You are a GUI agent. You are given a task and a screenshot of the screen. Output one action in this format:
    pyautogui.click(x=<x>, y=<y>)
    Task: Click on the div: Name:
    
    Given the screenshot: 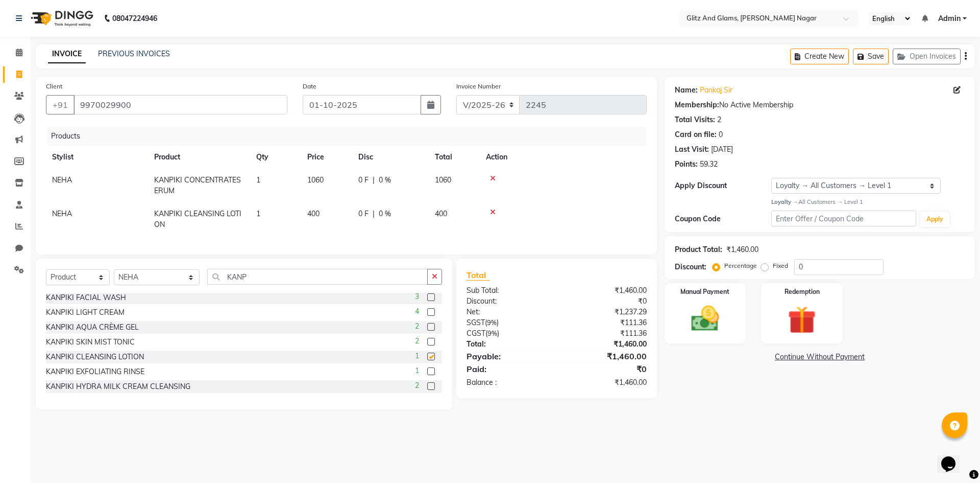 What is the action you would take?
    pyautogui.click(x=686, y=90)
    